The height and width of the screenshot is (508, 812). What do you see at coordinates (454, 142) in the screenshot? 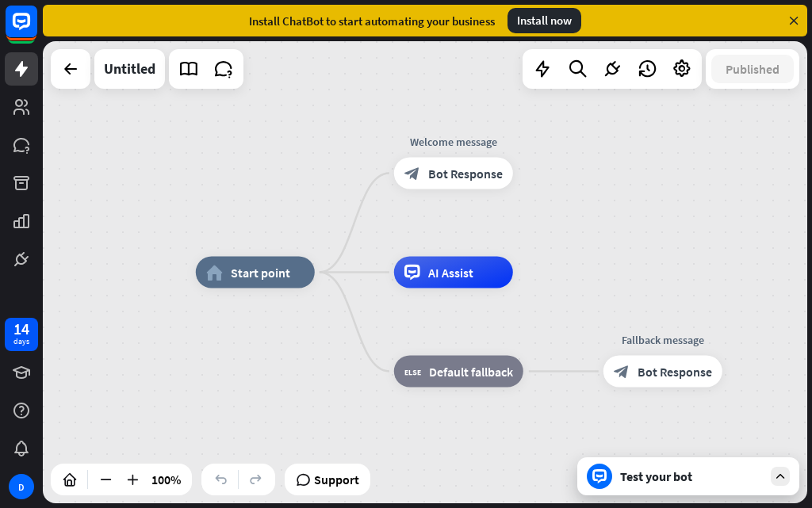
I see `div: Welcome message` at bounding box center [454, 142].